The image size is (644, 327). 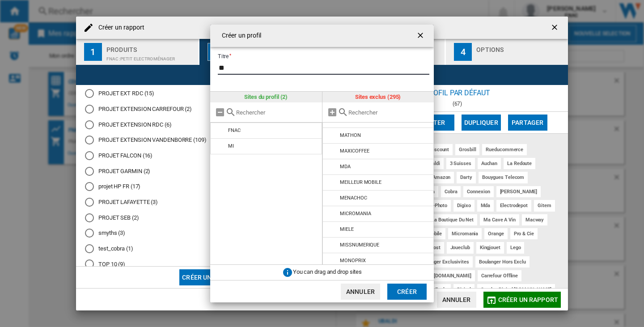 I want to click on div: MATHON, so click(x=350, y=135).